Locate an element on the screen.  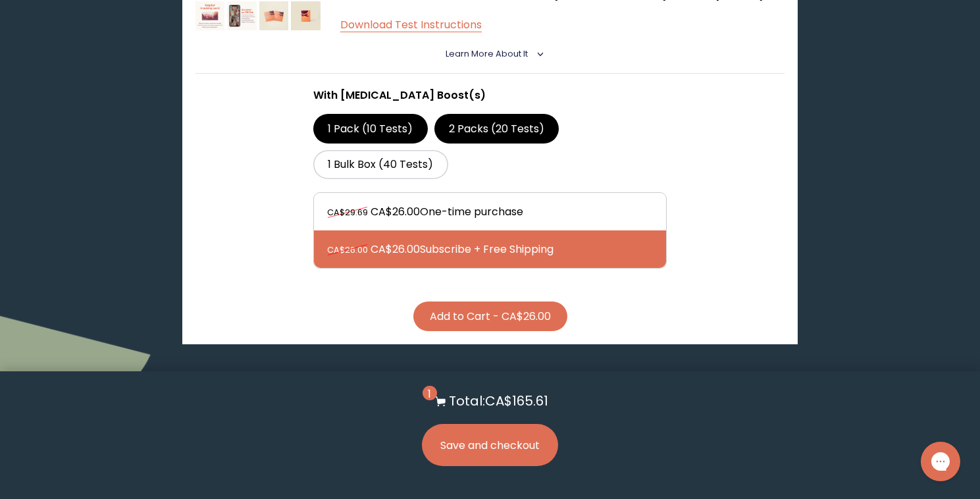
p: Total: CA$165.61 is located at coordinates (499, 401).